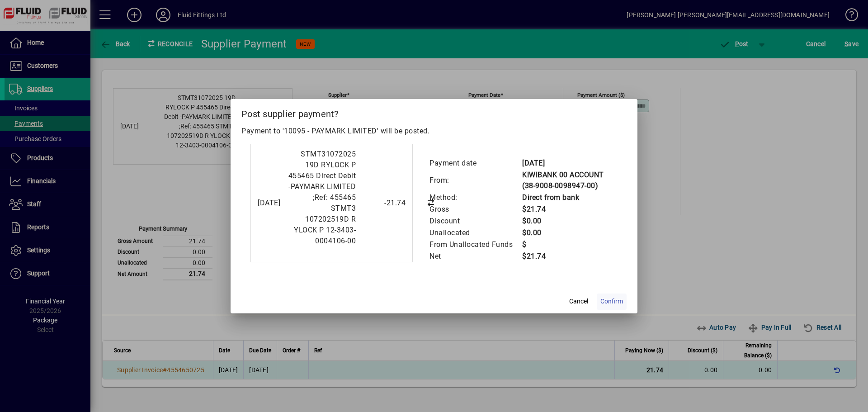 This screenshot has width=868, height=412. Describe the element at coordinates (612, 301) in the screenshot. I see `span: Confirm` at that location.